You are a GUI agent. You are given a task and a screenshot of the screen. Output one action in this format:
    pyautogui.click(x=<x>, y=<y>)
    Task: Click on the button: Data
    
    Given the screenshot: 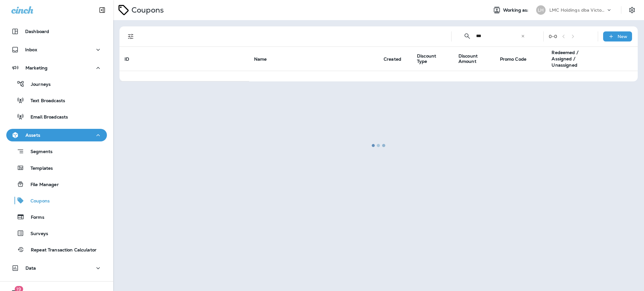 What is the action you would take?
    pyautogui.click(x=57, y=268)
    